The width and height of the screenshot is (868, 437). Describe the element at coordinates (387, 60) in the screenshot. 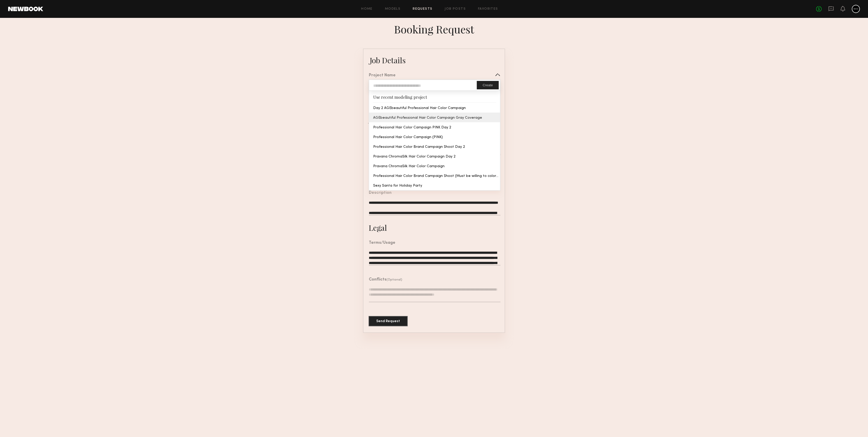

I see `div: Job Details` at that location.